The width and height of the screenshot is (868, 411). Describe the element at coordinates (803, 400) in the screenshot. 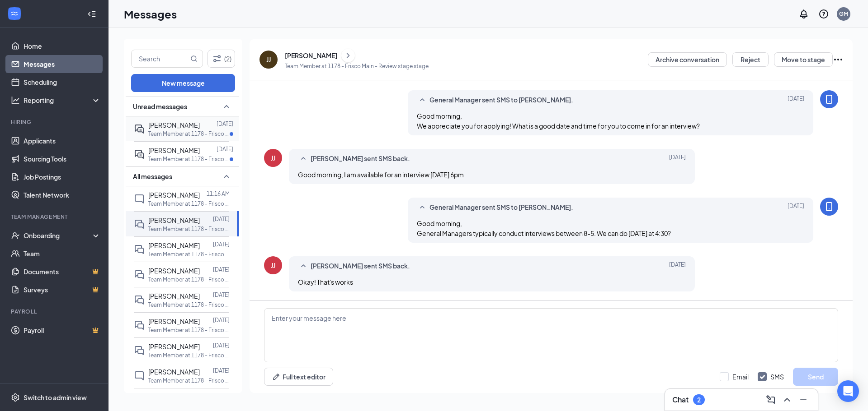

I see `button: Minimize` at that location.